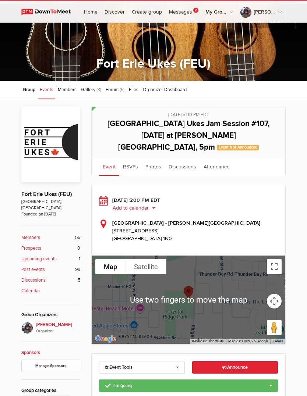 This screenshot has height=396, width=307. Describe the element at coordinates (216, 167) in the screenshot. I see `a: Attendance` at that location.